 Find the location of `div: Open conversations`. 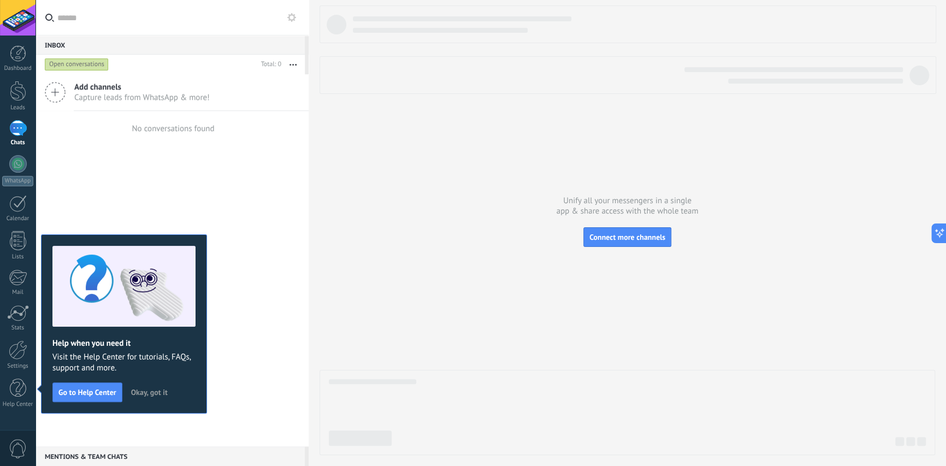

div: Open conversations is located at coordinates (76, 64).